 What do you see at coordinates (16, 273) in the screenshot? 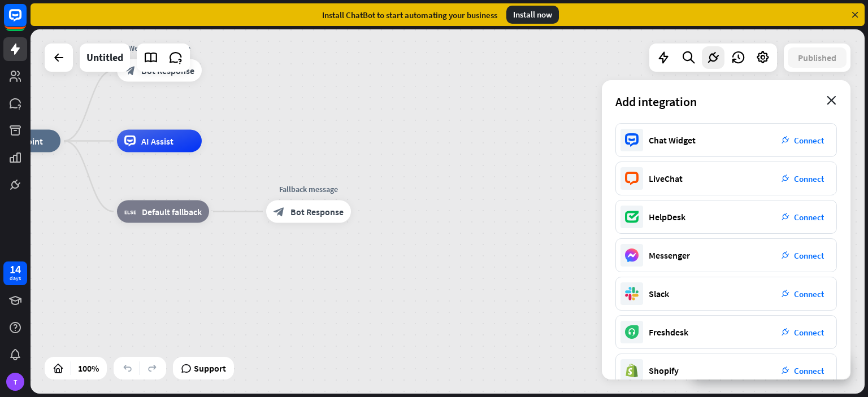
I see `a: 14 days` at bounding box center [16, 273].